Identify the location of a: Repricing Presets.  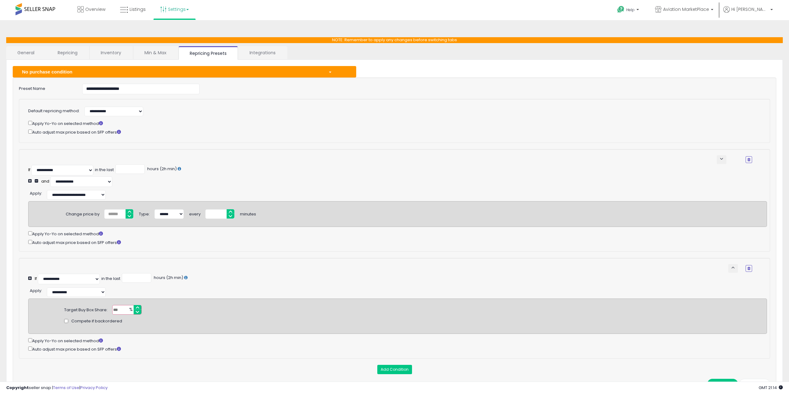
(208, 53).